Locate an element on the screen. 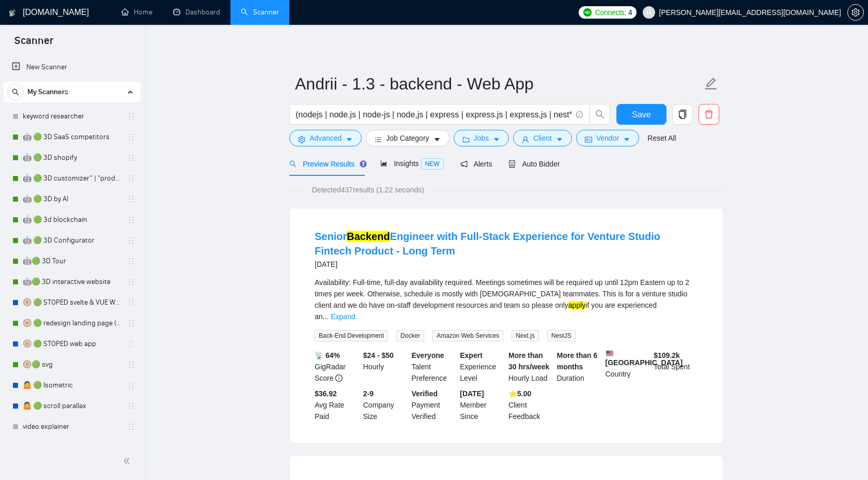 The image size is (868, 480). b: 2-9 is located at coordinates (369, 394).